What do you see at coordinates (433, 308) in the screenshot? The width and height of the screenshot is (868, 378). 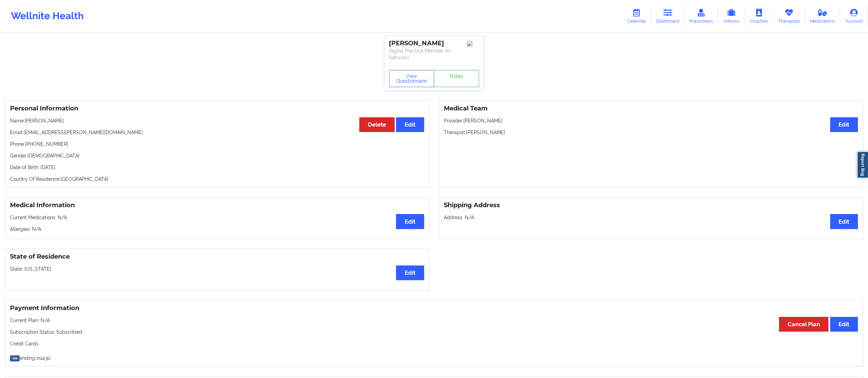 I see `h3: Payment Information` at bounding box center [433, 308].